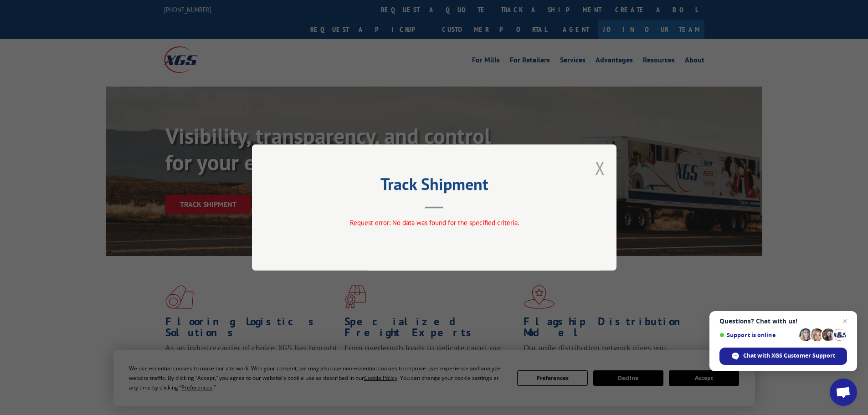  What do you see at coordinates (783, 321) in the screenshot?
I see `span: Questions? Chat with us!` at bounding box center [783, 321].